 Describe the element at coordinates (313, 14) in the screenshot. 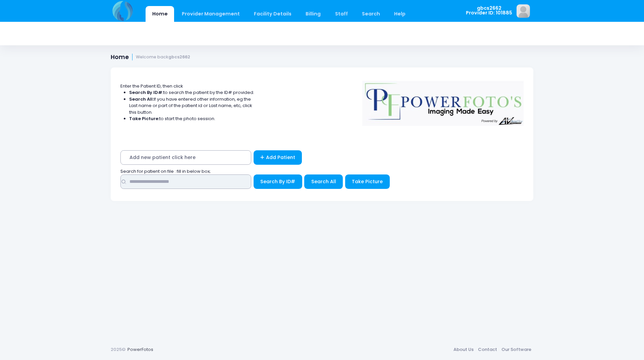

I see `a: Billing` at that location.